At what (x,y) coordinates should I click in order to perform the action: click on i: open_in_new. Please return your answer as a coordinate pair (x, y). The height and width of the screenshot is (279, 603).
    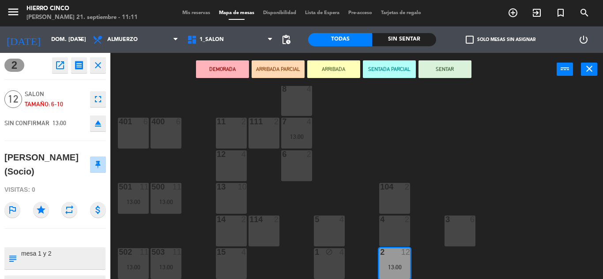
    Looking at the image, I should click on (60, 65).